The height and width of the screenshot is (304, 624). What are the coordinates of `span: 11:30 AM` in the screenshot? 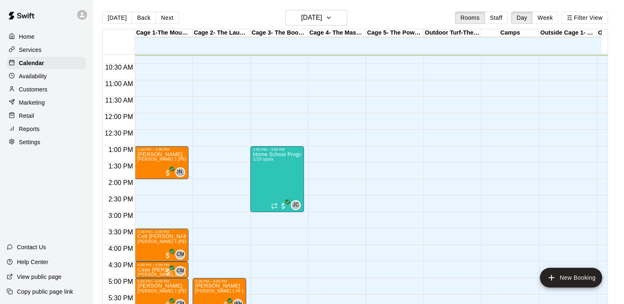 It's located at (119, 100).